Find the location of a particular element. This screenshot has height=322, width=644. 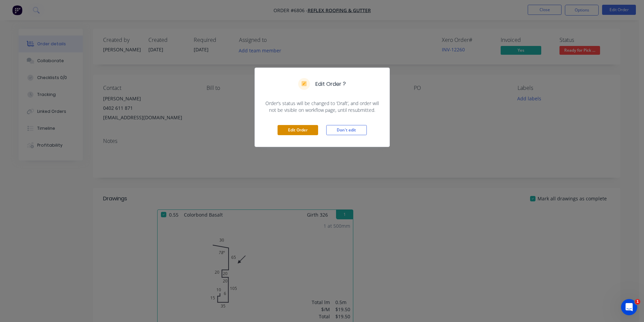

button: Don't edit is located at coordinates (346, 130).